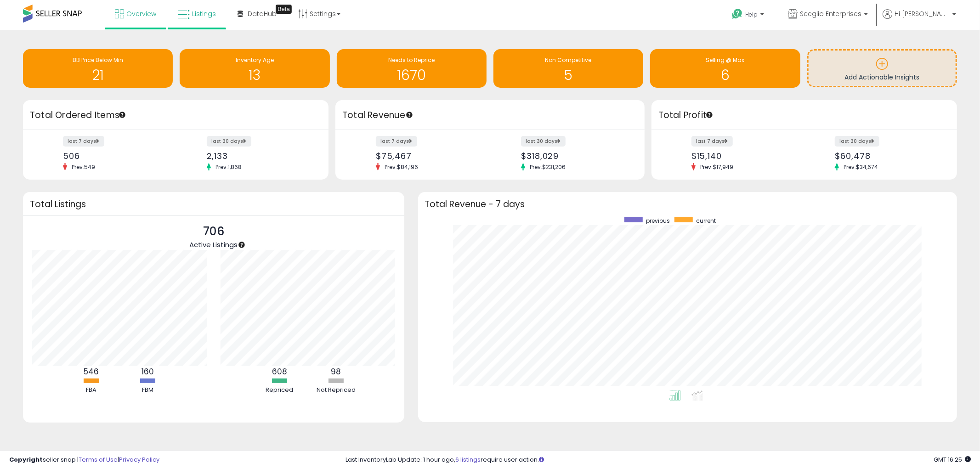  I want to click on p: 706, so click(213, 232).